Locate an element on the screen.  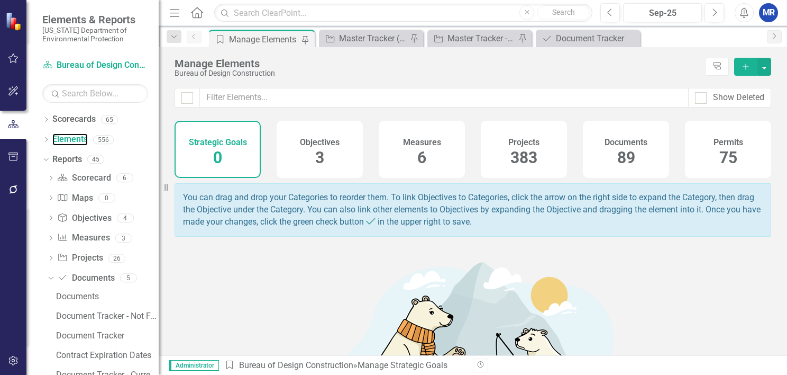
a: Elements is located at coordinates (70, 139).